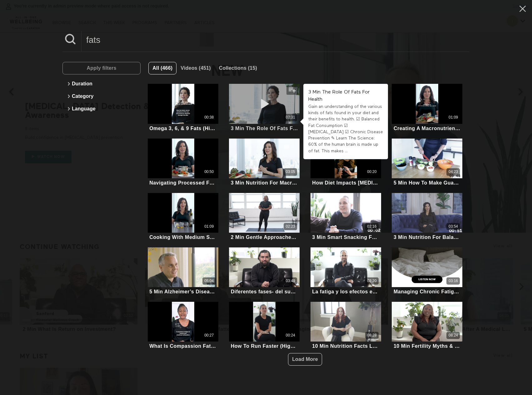  What do you see at coordinates (291, 117) in the screenshot?
I see `div: 02:31` at bounding box center [291, 117].